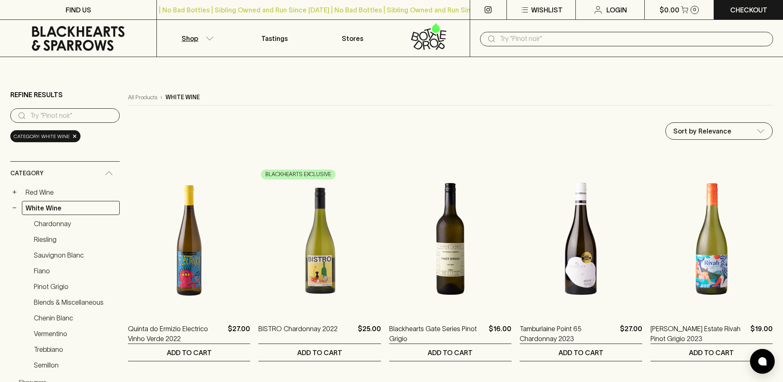 Image resolution: width=783 pixels, height=382 pixels. What do you see at coordinates (298, 333) in the screenshot?
I see `p: BISTRO Chardonnay 2022` at bounding box center [298, 333].